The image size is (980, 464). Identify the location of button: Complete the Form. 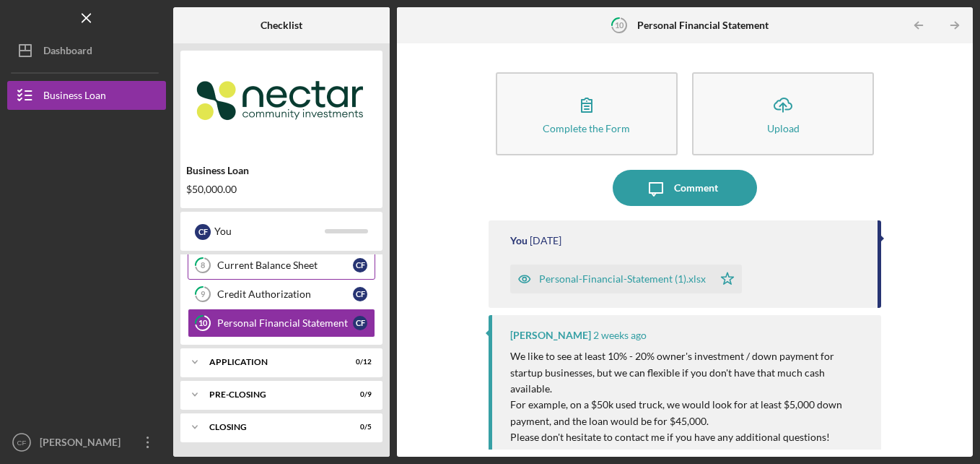
(587, 114).